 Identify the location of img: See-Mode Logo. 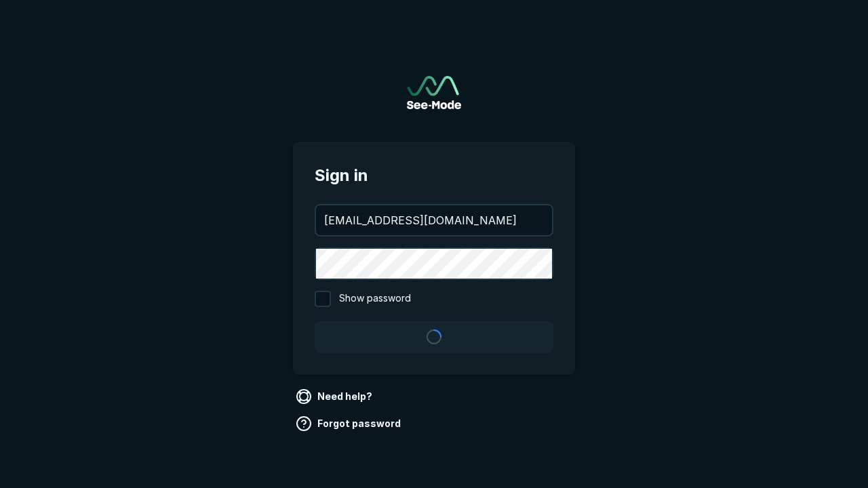
(434, 92).